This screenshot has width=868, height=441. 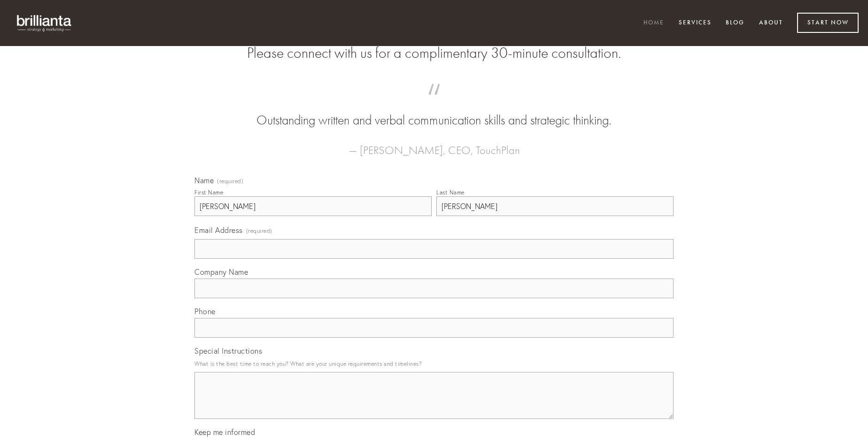 What do you see at coordinates (434, 53) in the screenshot?
I see `h2: Please connect with us for a complimentary 30-minute consultation.` at bounding box center [434, 53].